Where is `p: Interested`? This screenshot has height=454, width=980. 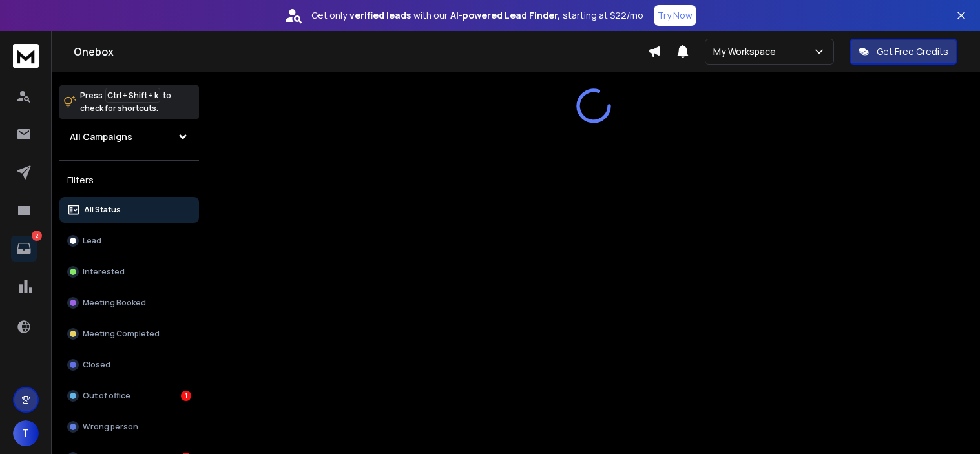 p: Interested is located at coordinates (103, 272).